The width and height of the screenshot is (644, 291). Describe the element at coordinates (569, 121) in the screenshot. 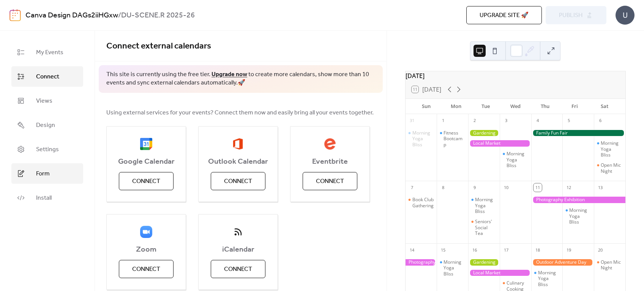

I see `div: 5` at that location.